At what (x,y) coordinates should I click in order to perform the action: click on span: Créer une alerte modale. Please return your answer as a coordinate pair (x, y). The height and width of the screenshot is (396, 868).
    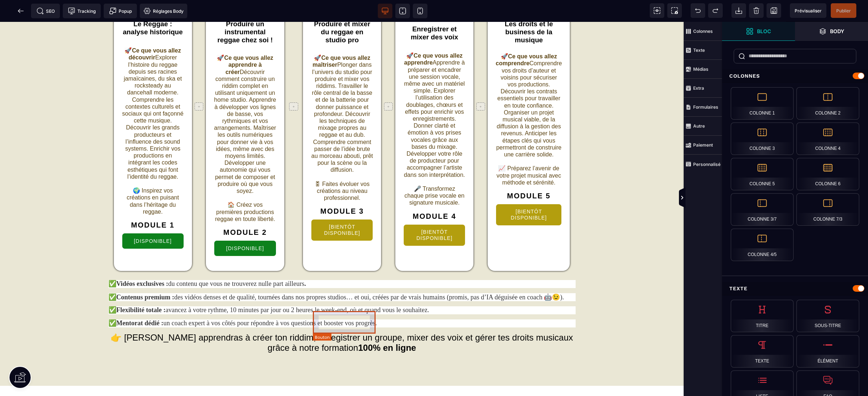
    Looking at the image, I should click on (120, 11).